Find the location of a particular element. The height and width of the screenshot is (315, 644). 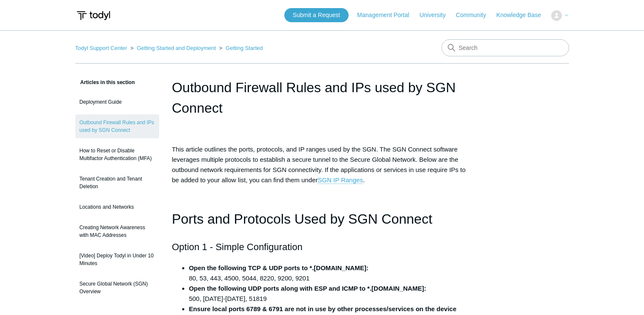

a: Todyl Support Center is located at coordinates (101, 48).